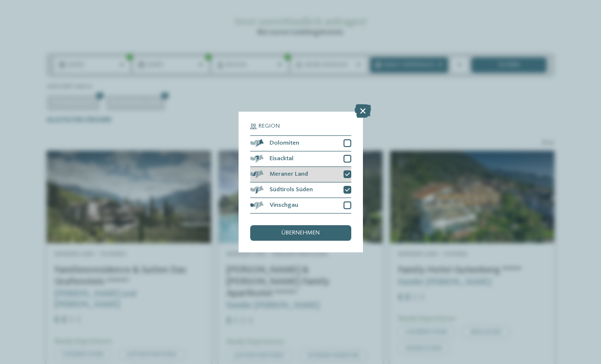 Image resolution: width=601 pixels, height=364 pixels. Describe the element at coordinates (291, 190) in the screenshot. I see `span: Südtirols Süden` at that location.